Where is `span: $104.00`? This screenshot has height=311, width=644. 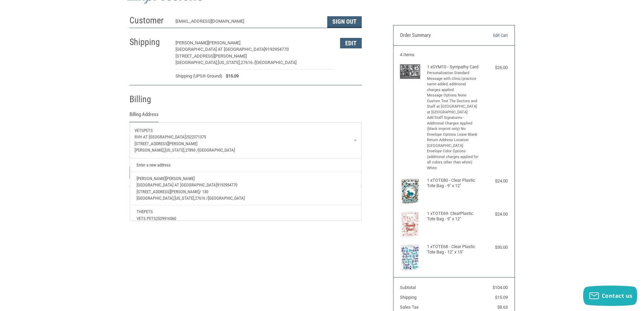
span: $104.00 is located at coordinates (500, 288).